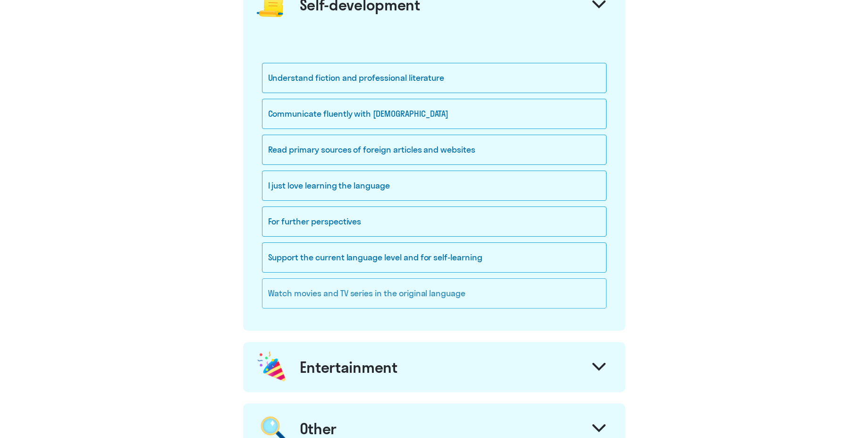 This screenshot has height=438, width=868. Describe the element at coordinates (272, 367) in the screenshot. I see `img: celebration.png` at that location.